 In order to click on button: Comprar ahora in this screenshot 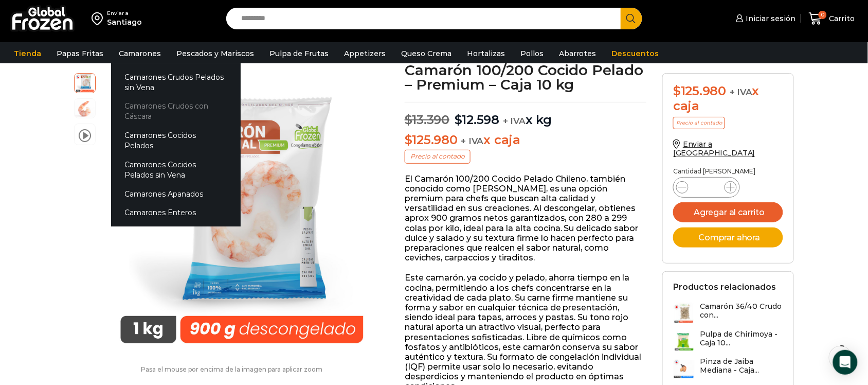, I will do `click(728, 237)`.